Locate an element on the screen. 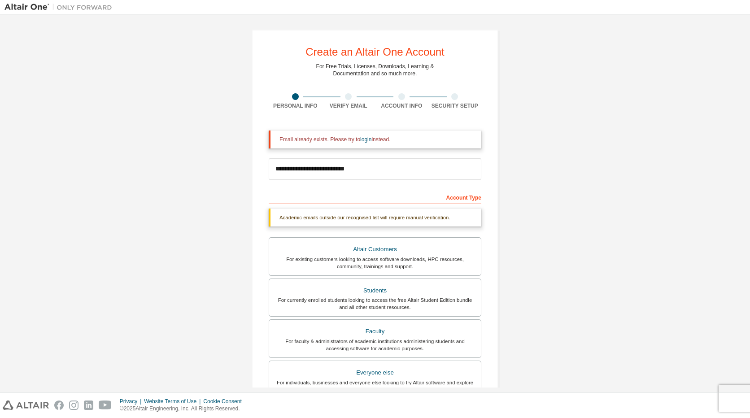  div: Account Type is located at coordinates (375, 197).